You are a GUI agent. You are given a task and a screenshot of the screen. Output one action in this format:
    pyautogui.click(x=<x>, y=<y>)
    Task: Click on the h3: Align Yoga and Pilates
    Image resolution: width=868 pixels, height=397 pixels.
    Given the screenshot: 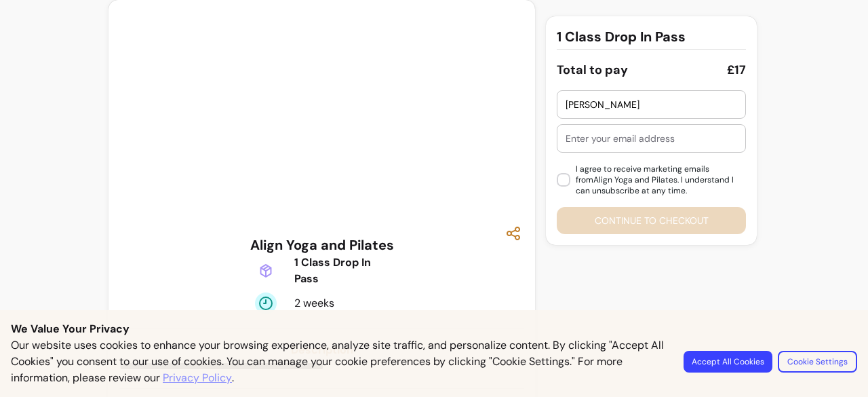 What is the action you would take?
    pyautogui.click(x=322, y=245)
    